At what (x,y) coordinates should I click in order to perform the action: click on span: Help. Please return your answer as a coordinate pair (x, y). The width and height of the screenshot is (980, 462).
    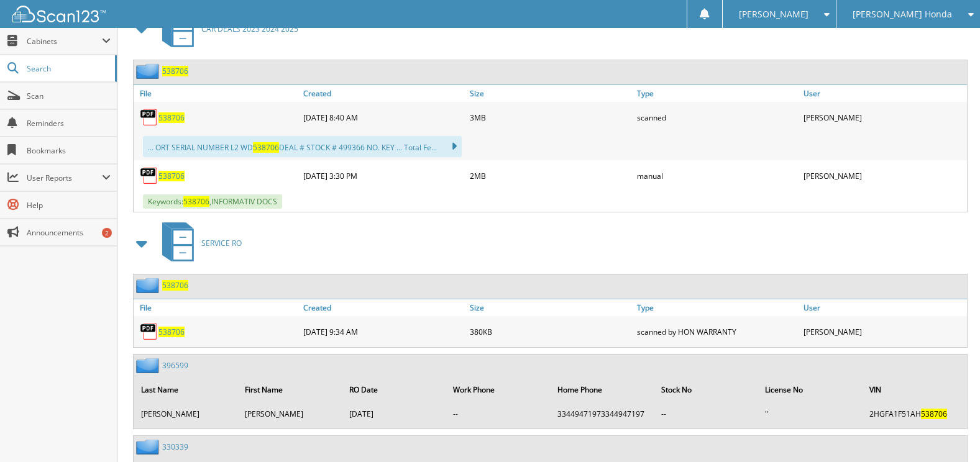
    Looking at the image, I should click on (68, 205).